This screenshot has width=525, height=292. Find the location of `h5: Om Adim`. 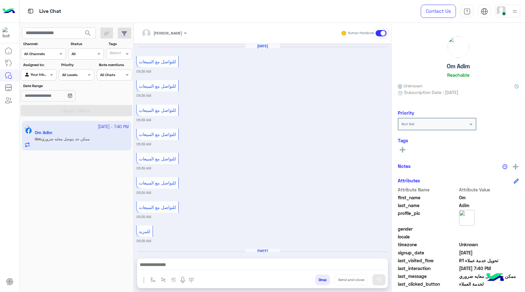

h5: Om Adim is located at coordinates (458, 66).